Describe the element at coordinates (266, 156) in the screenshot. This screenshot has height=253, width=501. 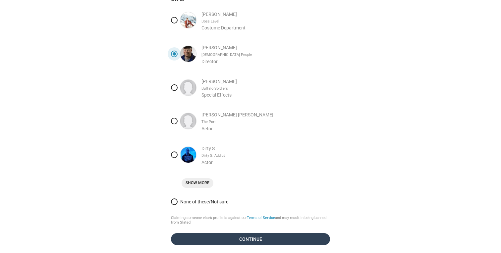
I see `div: Dirty S: Addict` at that location.